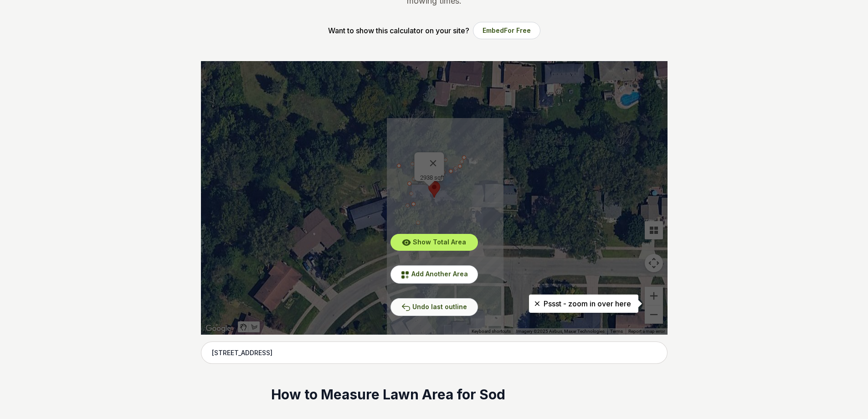 This screenshot has height=419, width=868. Describe the element at coordinates (440, 306) in the screenshot. I see `span: Undo last outline` at that location.